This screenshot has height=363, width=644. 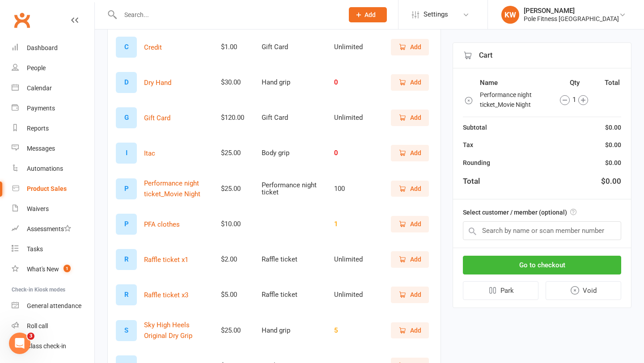 What do you see at coordinates (574, 83) in the screenshot?
I see `th: Qty` at bounding box center [574, 83].